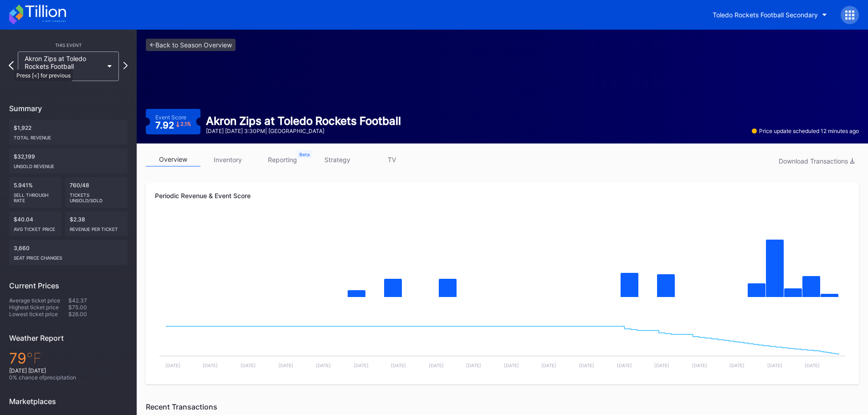 This screenshot has height=415, width=868. I want to click on div: $40.04, so click(35, 224).